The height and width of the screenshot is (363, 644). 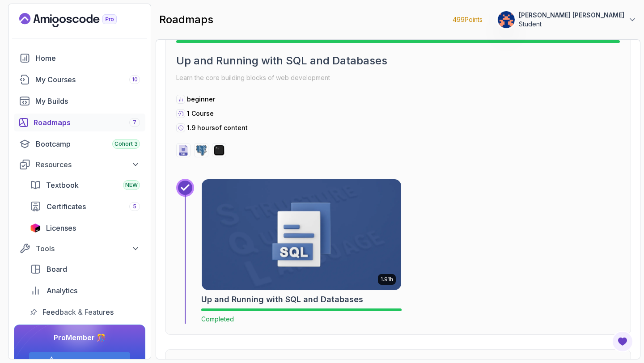 I want to click on h2: roadmaps, so click(x=186, y=20).